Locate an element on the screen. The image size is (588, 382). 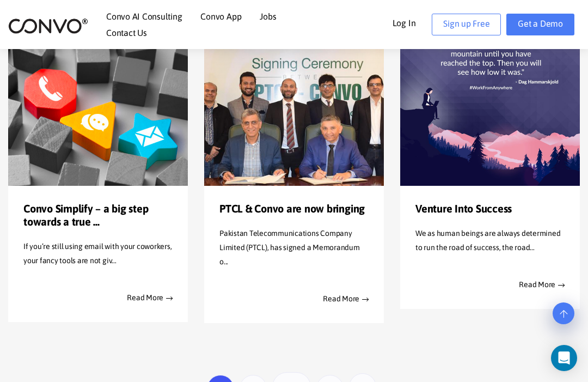
a: Log In is located at coordinates (412, 22).